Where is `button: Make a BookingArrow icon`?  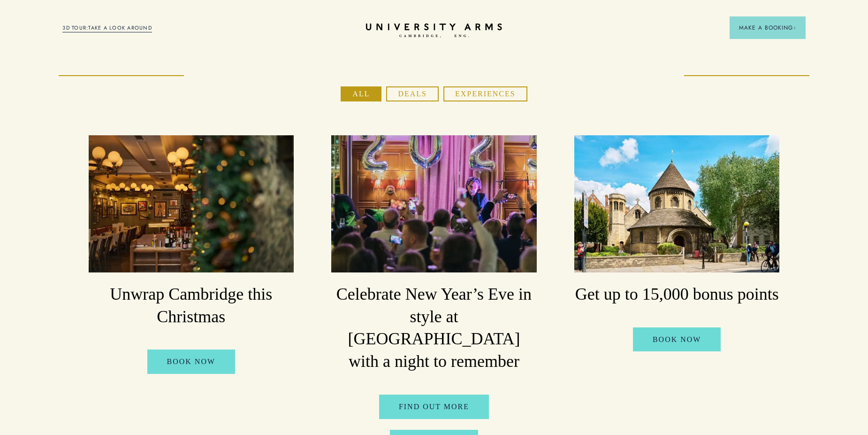
button: Make a BookingArrow icon is located at coordinates (767, 28).